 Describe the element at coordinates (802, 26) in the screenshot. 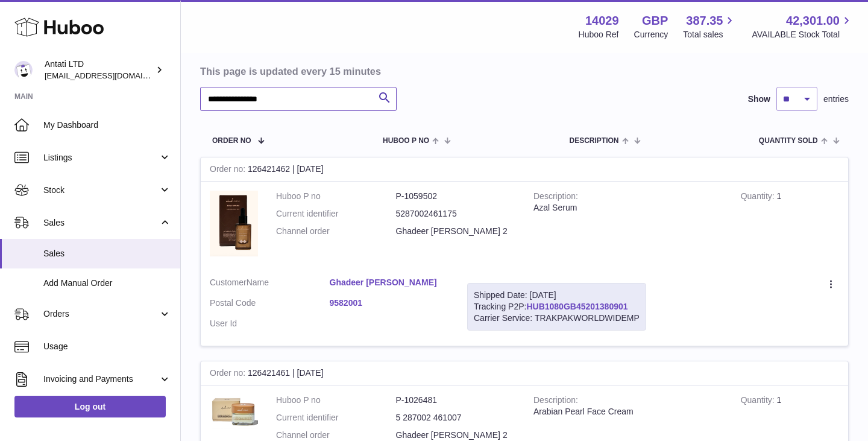

I see `a: 42,301.00 AVAILABLE Stock Total` at that location.